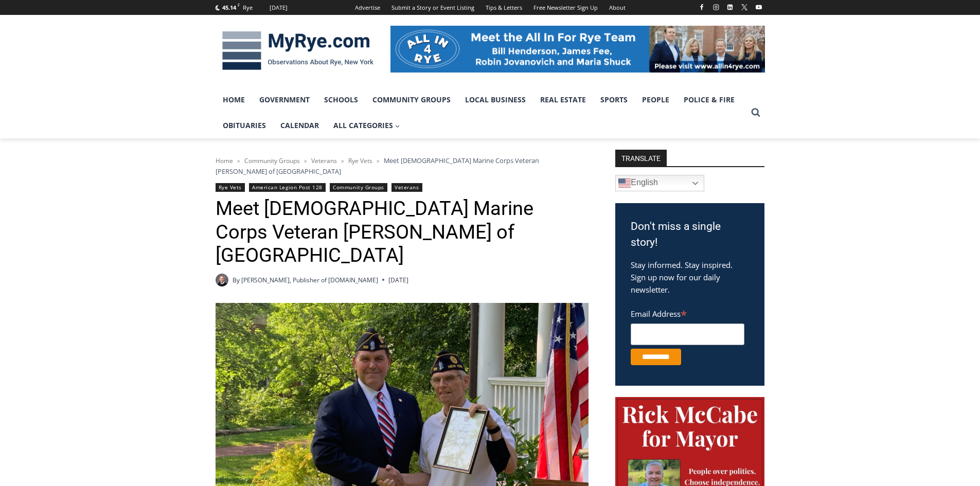 The height and width of the screenshot is (486, 980). Describe the element at coordinates (709, 100) in the screenshot. I see `a: Police & Fire` at that location.